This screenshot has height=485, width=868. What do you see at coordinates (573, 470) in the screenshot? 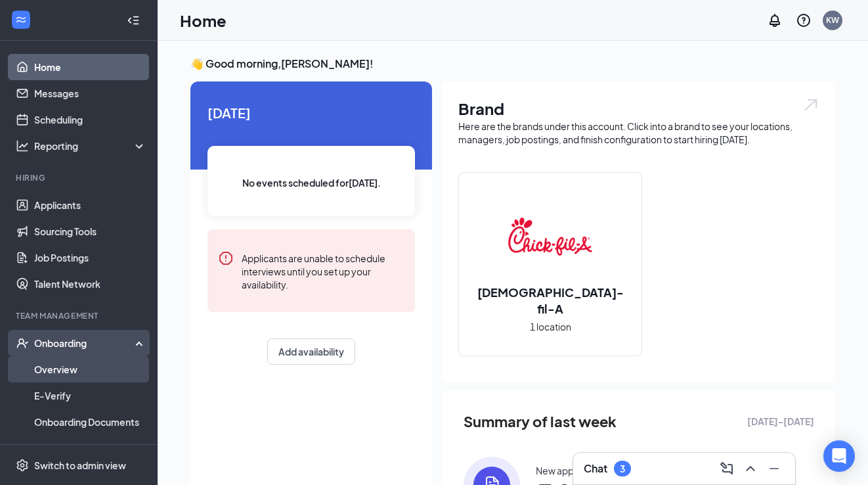
I see `div: New applications` at bounding box center [573, 470].